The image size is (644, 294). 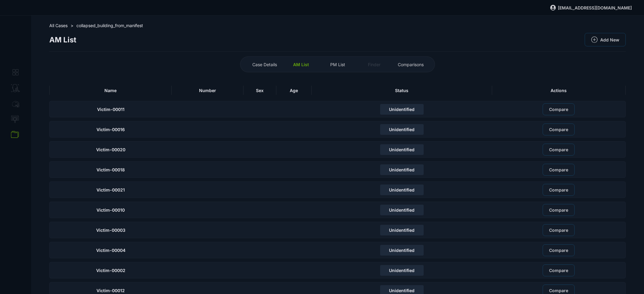 I want to click on span: Status, so click(x=402, y=90).